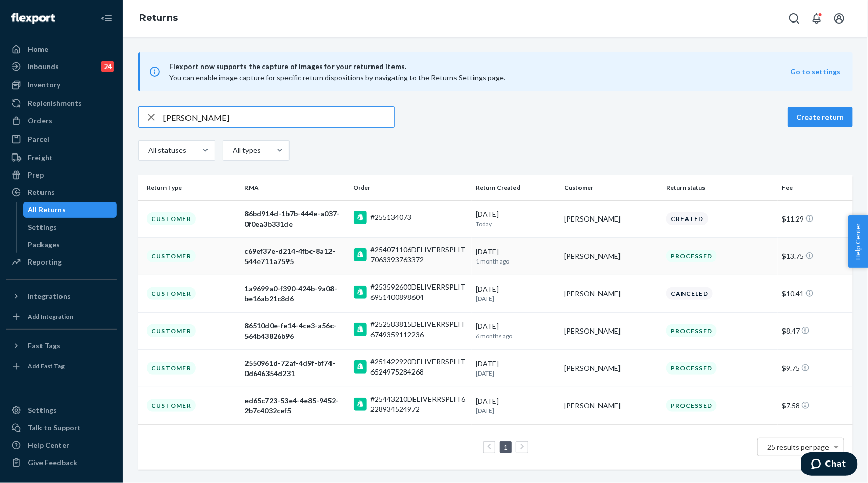 The width and height of the screenshot is (868, 483). Describe the element at coordinates (62, 104) in the screenshot. I see `a: Replenishments` at that location.